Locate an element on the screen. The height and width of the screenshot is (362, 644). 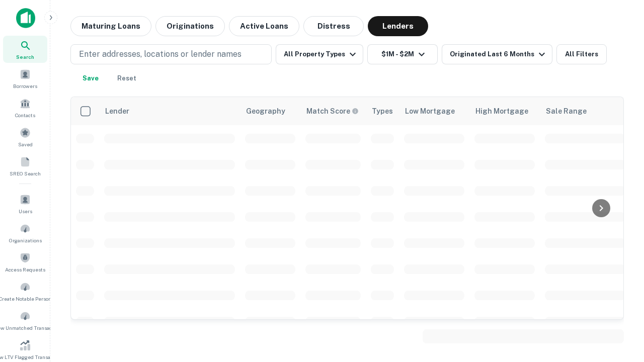
div: Low Mortgage is located at coordinates (429, 111).